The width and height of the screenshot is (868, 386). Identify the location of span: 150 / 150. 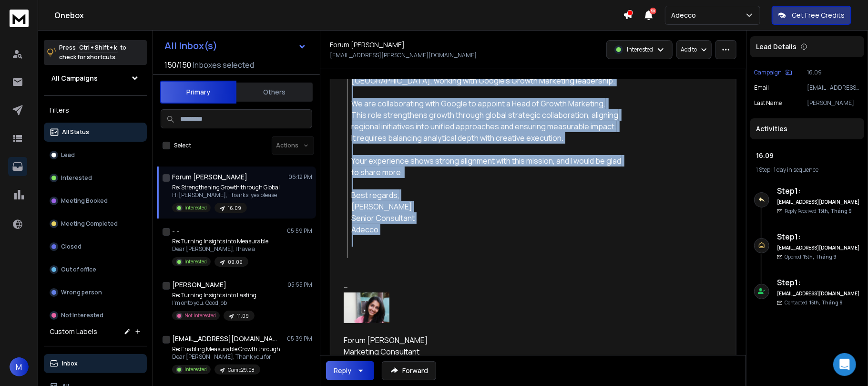
(178, 65).